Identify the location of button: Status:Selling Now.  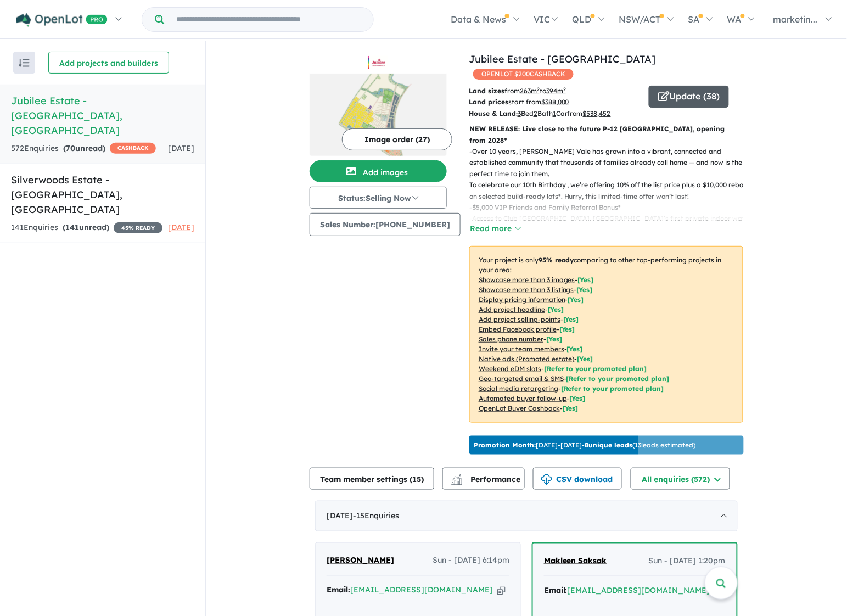
(378, 198).